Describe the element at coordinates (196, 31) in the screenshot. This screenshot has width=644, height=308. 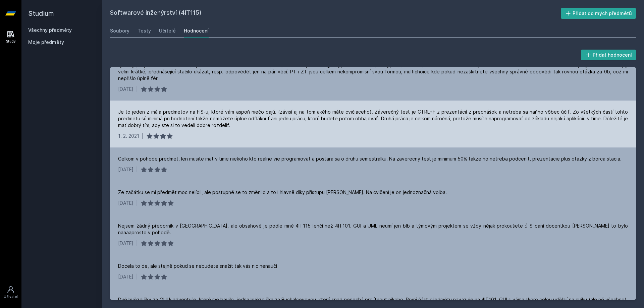
I see `a: Hodnocení` at that location.